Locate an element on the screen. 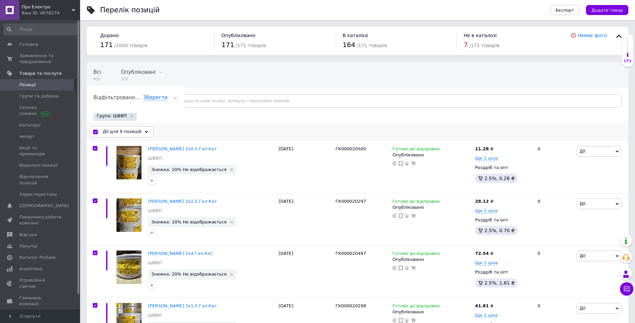  span: Групи та добірки is located at coordinates (39, 96).